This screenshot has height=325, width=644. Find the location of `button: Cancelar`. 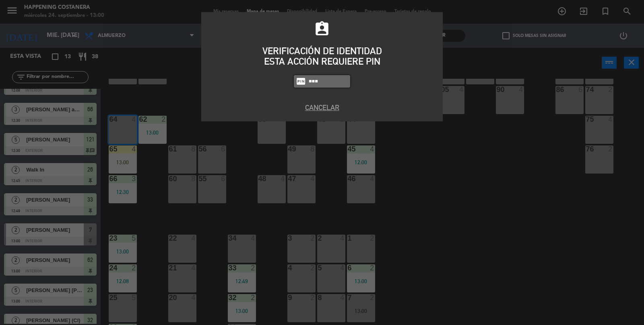

button: Cancelar is located at coordinates (322, 107).